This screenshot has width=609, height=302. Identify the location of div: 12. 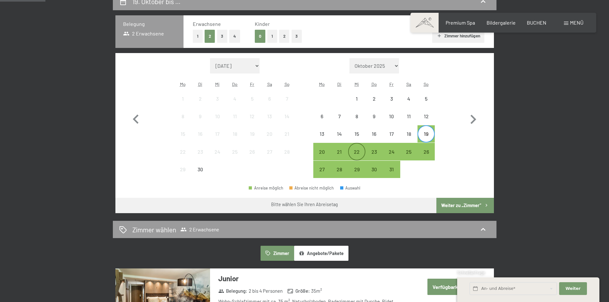
(426, 122).